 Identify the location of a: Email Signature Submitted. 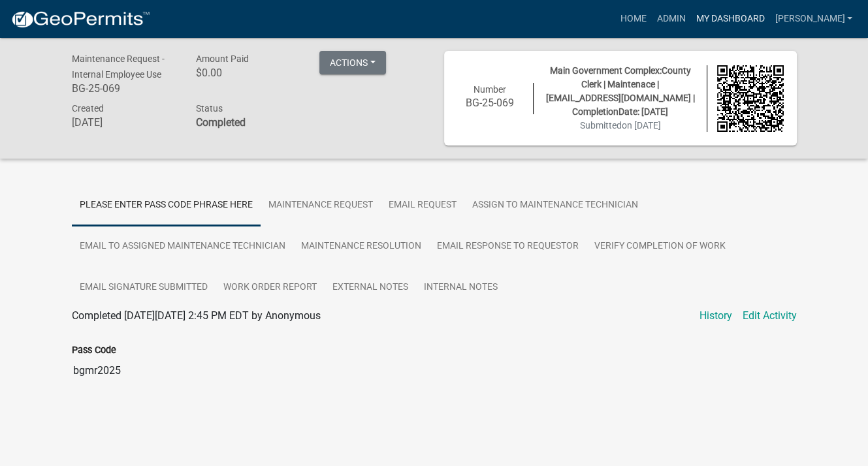
(144, 288).